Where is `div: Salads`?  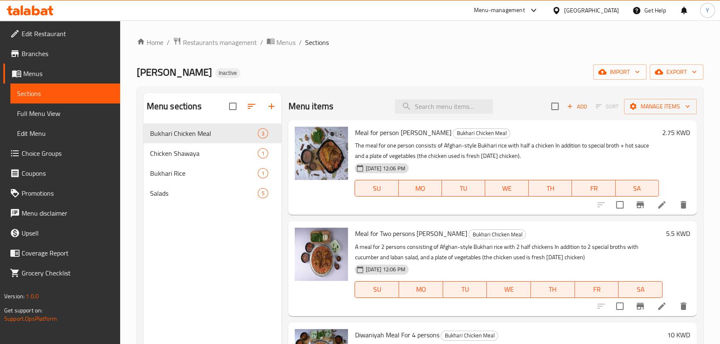
div: Salads is located at coordinates (204, 193).